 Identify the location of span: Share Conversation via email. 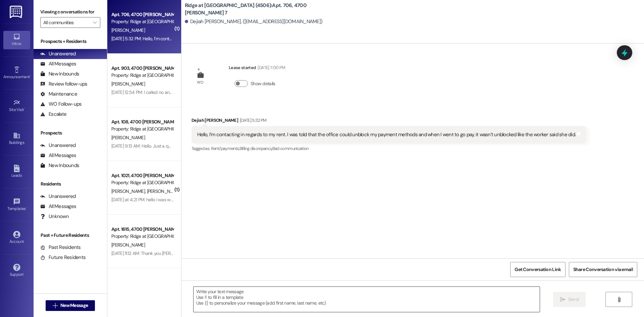
(603, 270).